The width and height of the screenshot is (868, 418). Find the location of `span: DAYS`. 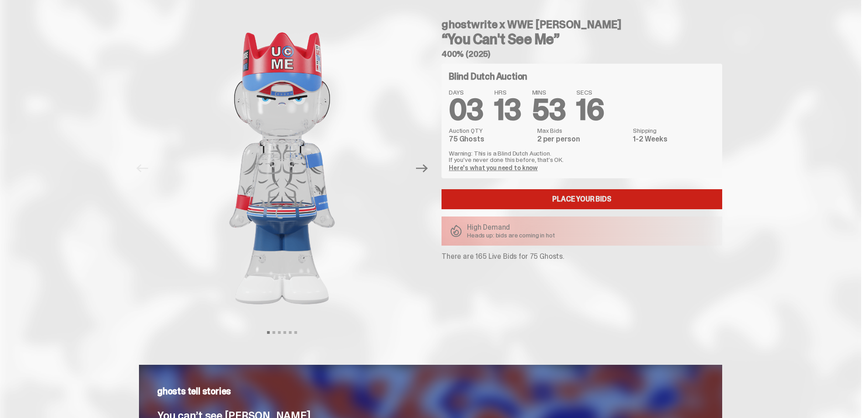

span: DAYS is located at coordinates (466, 93).